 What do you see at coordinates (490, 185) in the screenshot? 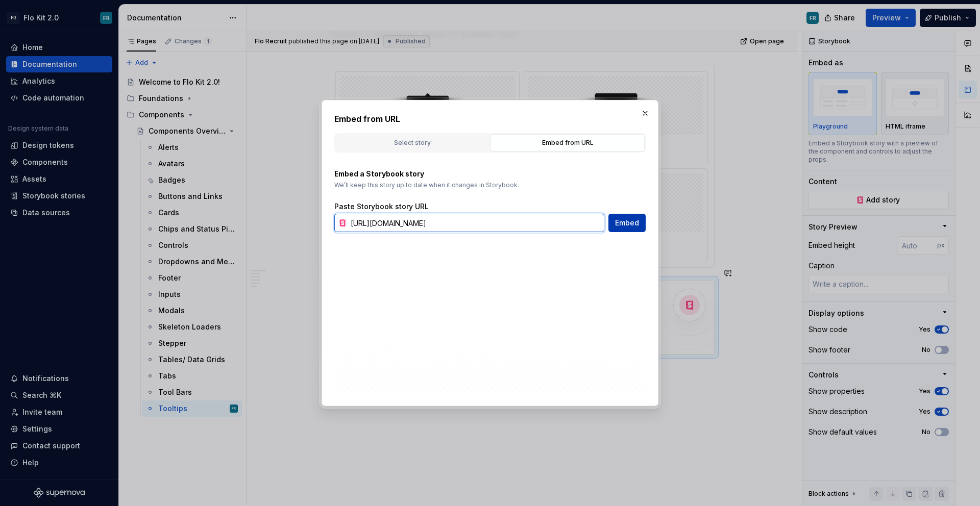
I see `p: We’ll keep this story up to date when it changes in Storybook.` at bounding box center [490, 185].